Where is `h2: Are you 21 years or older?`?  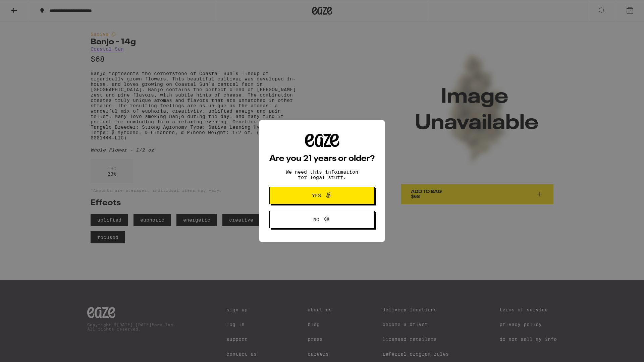
h2: Are you 21 years or older? is located at coordinates (322, 159).